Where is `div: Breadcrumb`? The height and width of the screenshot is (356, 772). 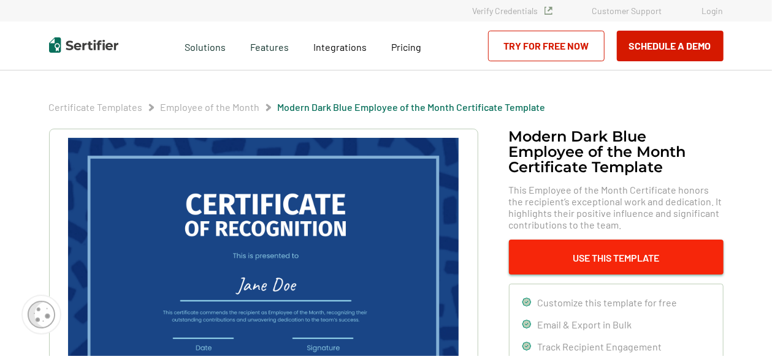
div: Breadcrumb is located at coordinates (297, 107).